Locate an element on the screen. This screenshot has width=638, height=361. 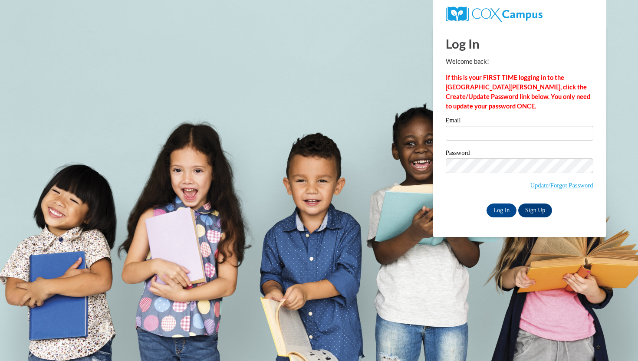
h1: Log In is located at coordinates (519, 43).